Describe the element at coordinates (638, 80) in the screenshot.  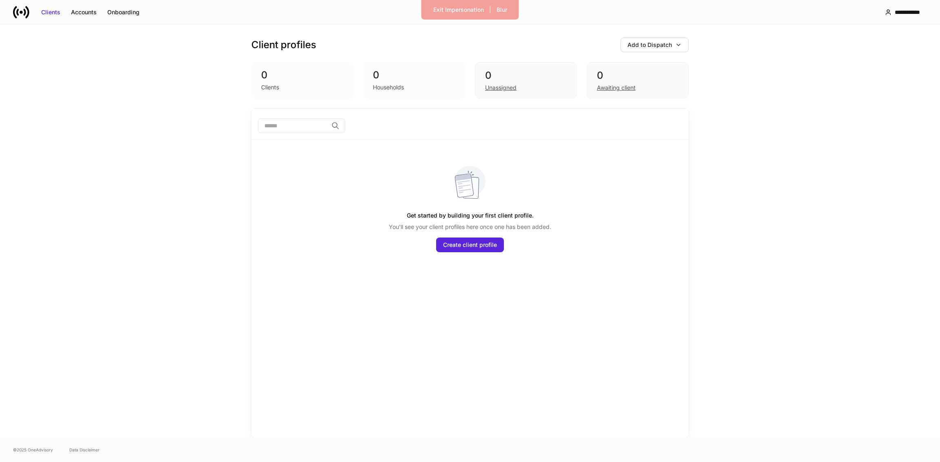
I see `div: 0Awaiting client` at that location.